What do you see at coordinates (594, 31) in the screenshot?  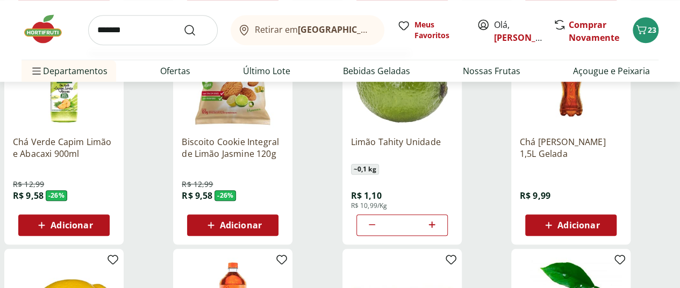 I see `a: Comprar Novamente` at bounding box center [594, 31].